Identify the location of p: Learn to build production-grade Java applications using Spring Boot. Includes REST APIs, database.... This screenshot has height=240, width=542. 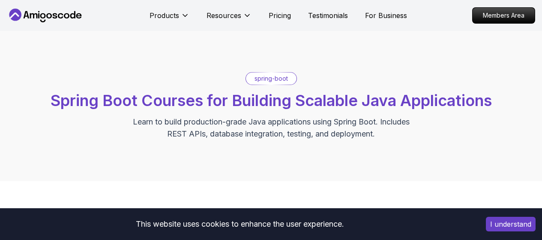
(271, 128).